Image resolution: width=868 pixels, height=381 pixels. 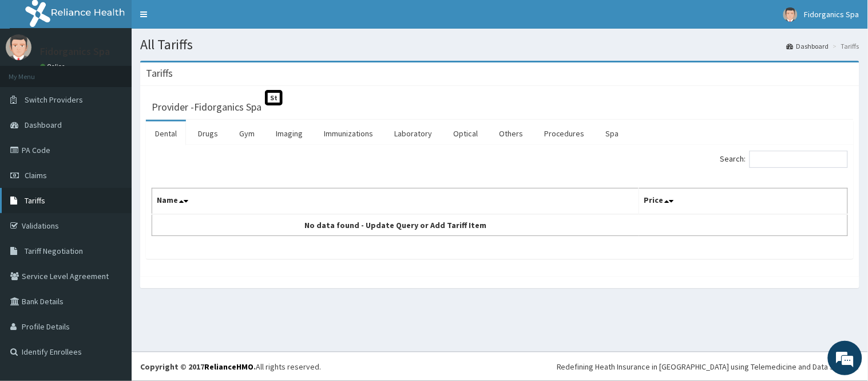 What do you see at coordinates (511, 133) in the screenshot?
I see `a: Others` at bounding box center [511, 133].